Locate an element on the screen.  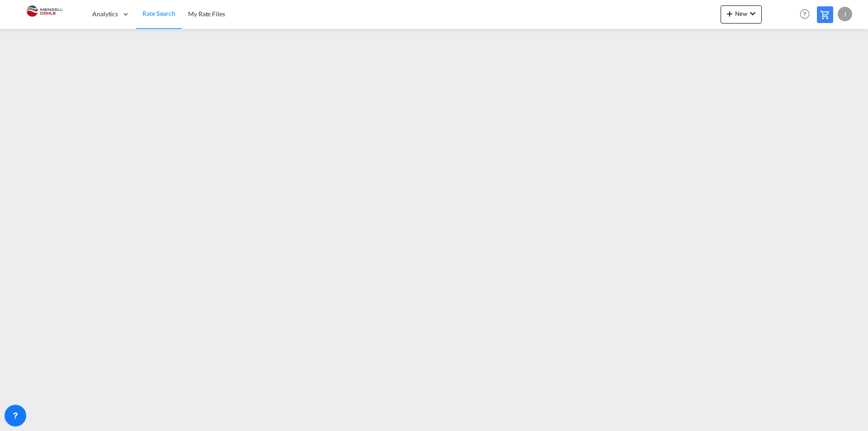
span: My Rate Files is located at coordinates (206, 14).